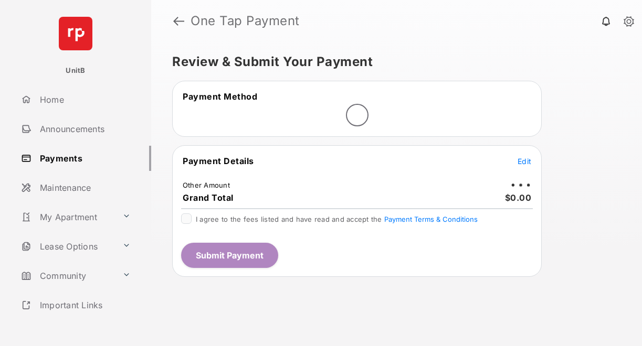 The height and width of the screenshot is (346, 642). What do you see at coordinates (67, 217) in the screenshot?
I see `a: My Apartment` at bounding box center [67, 217].